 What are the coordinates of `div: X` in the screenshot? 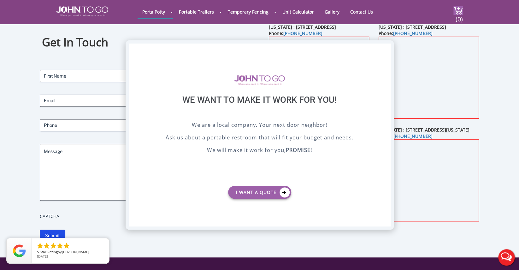 It's located at (386, 49).